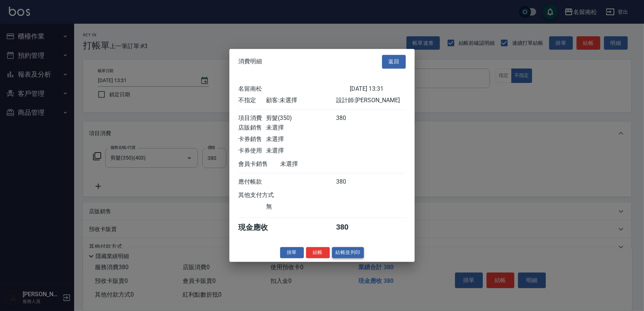 This screenshot has height=311, width=644. Describe the element at coordinates (252, 182) in the screenshot. I see `div: 應付帳款` at that location.